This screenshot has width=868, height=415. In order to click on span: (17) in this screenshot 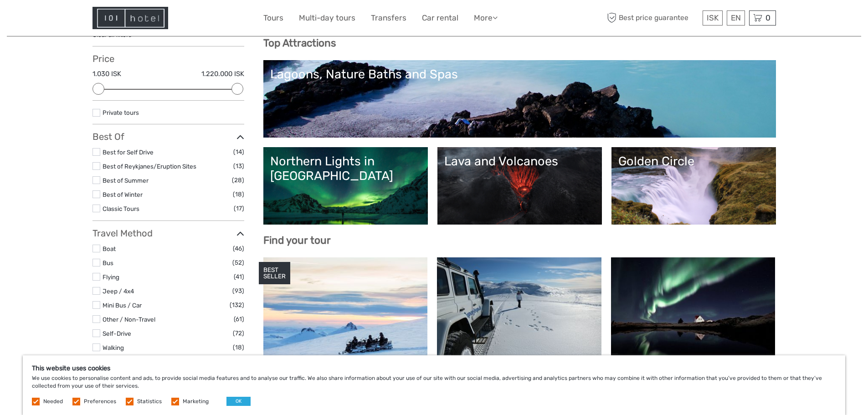, I will do `click(239, 208)`.